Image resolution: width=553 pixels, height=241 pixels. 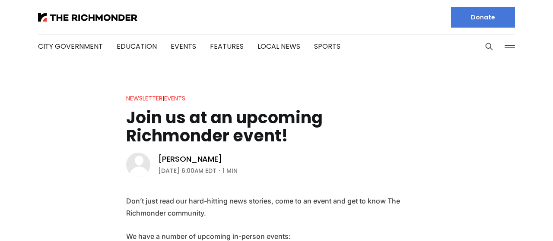 What do you see at coordinates (70, 46) in the screenshot?
I see `a: City Government` at bounding box center [70, 46].